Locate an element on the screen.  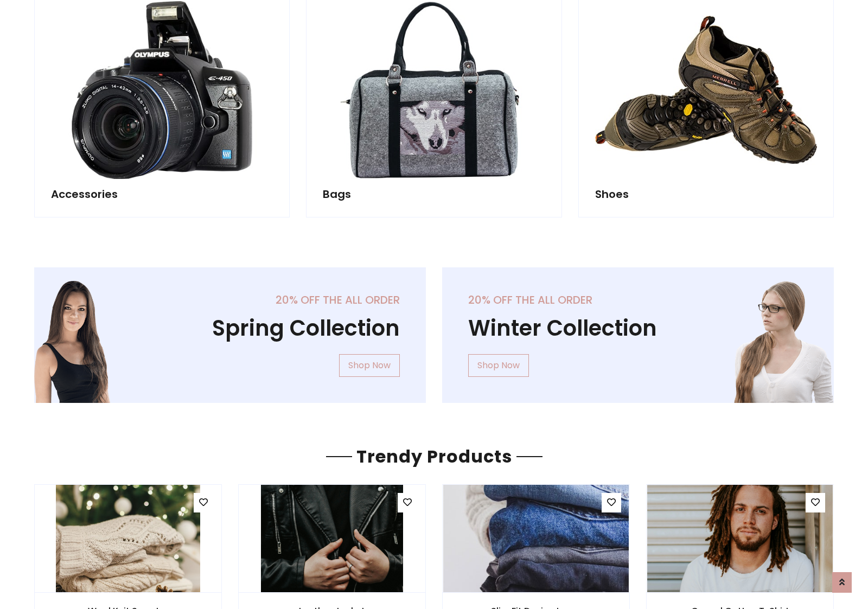
h5: Bags is located at coordinates (434, 194).